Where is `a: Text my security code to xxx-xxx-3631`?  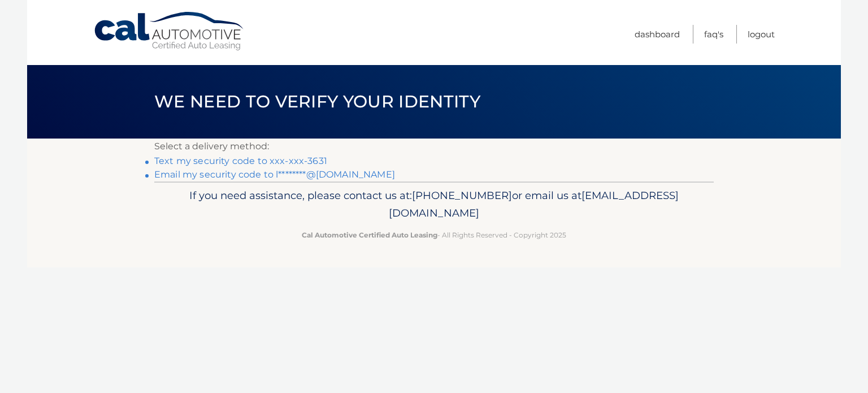
a: Text my security code to xxx-xxx-3631 is located at coordinates (241, 160).